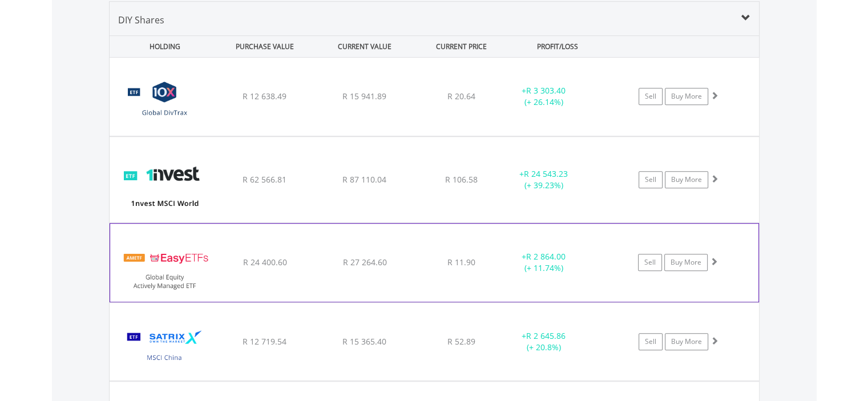 Image resolution: width=868 pixels, height=401 pixels. What do you see at coordinates (557, 47) in the screenshot?
I see `div: PROFIT/LOSS` at bounding box center [557, 47].